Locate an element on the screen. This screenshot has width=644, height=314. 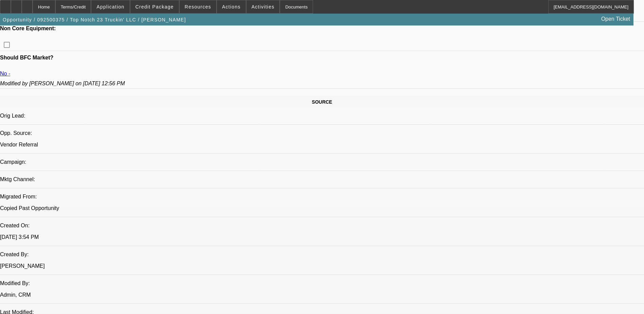
button: Credit Package is located at coordinates (155, 7).